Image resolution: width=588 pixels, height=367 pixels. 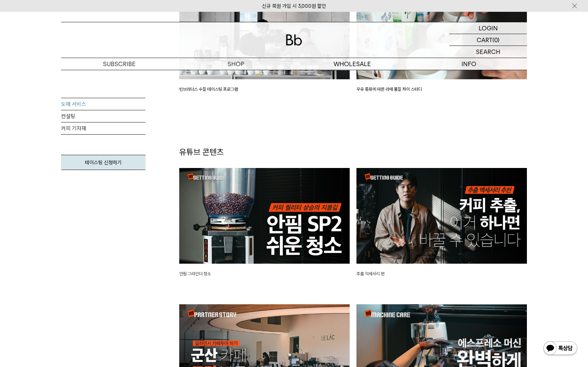 I want to click on a: SHOP, so click(x=236, y=64).